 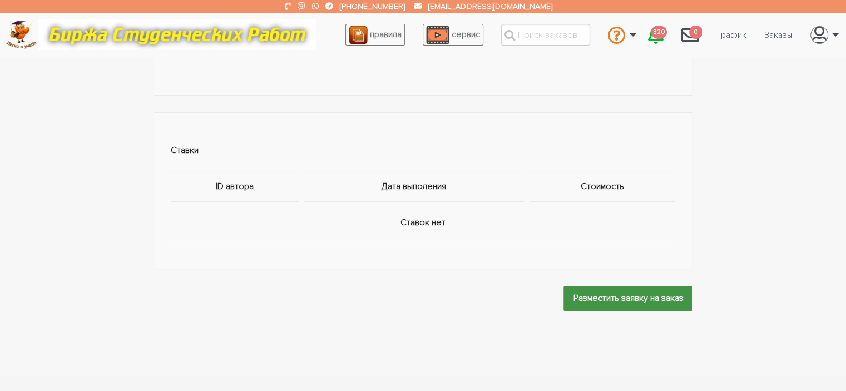 What do you see at coordinates (453, 34) in the screenshot?
I see `a: сервис` at bounding box center [453, 34].